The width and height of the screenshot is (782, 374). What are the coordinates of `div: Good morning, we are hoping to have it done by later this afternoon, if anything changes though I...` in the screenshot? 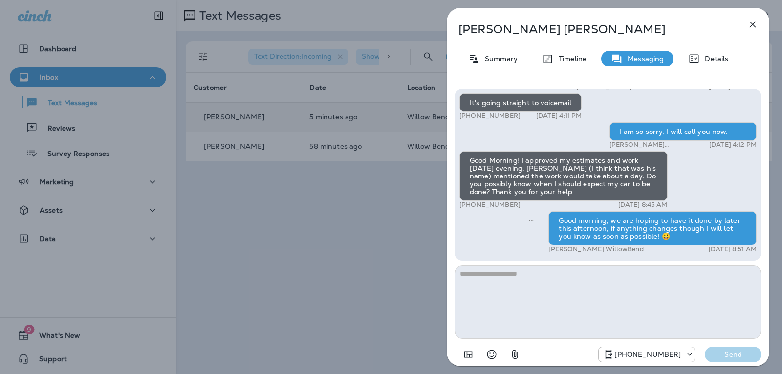 It's located at (652, 228).